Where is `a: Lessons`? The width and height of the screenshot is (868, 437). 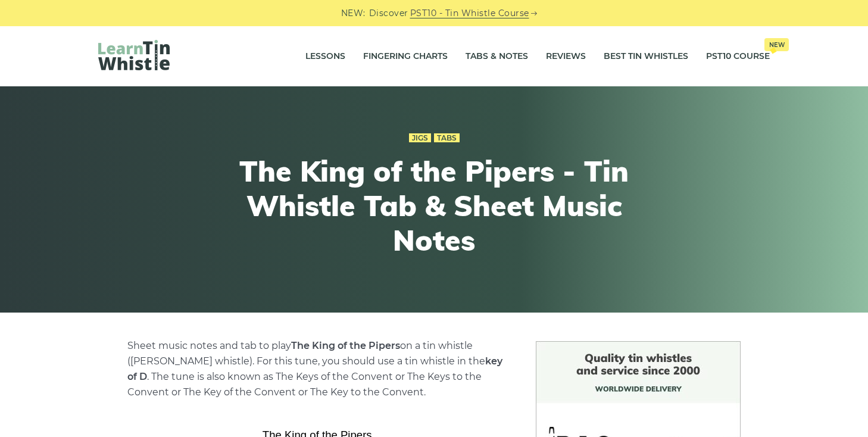 a: Lessons is located at coordinates (326, 57).